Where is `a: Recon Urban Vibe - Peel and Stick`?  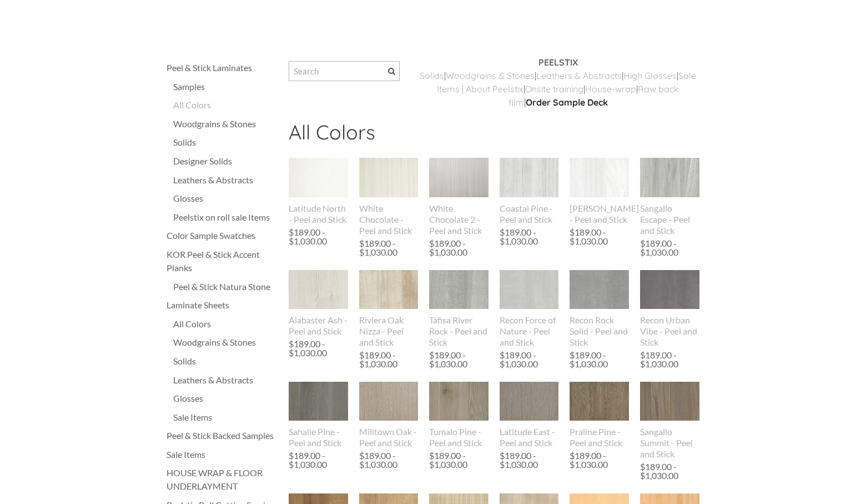
a: Recon Urban Vibe - Peel and Stick is located at coordinates (669, 309).